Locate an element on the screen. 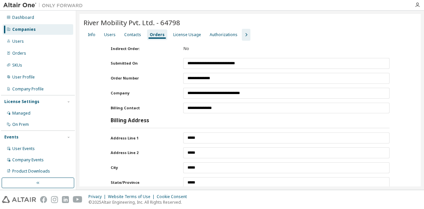  span: River Mobility Pvt. Ltd. - 64798 is located at coordinates (132, 23).